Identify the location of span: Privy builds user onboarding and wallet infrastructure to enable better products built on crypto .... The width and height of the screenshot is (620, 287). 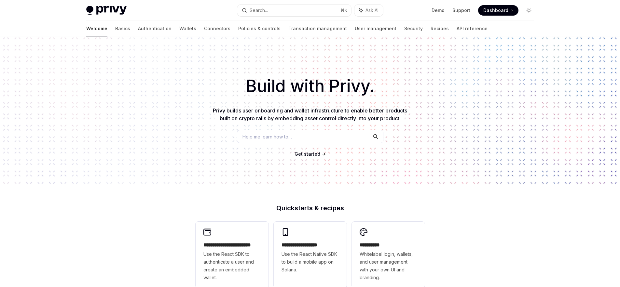
(310, 115).